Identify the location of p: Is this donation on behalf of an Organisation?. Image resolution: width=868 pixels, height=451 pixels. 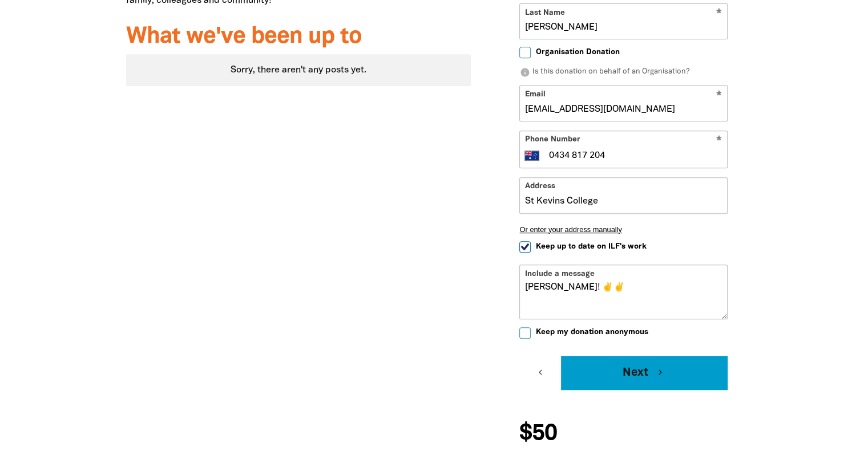
(623, 73).